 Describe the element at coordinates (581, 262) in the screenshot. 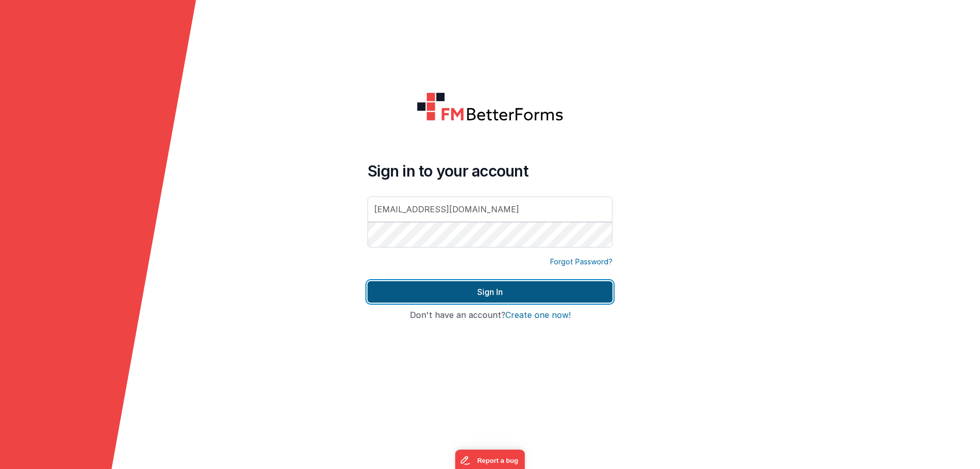

I see `a: Forgot Password?` at that location.